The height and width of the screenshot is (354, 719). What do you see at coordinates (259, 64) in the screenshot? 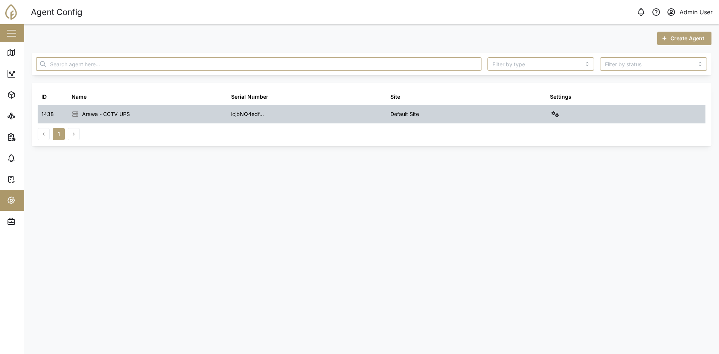
I see `input: Search agent here...` at bounding box center [259, 64].